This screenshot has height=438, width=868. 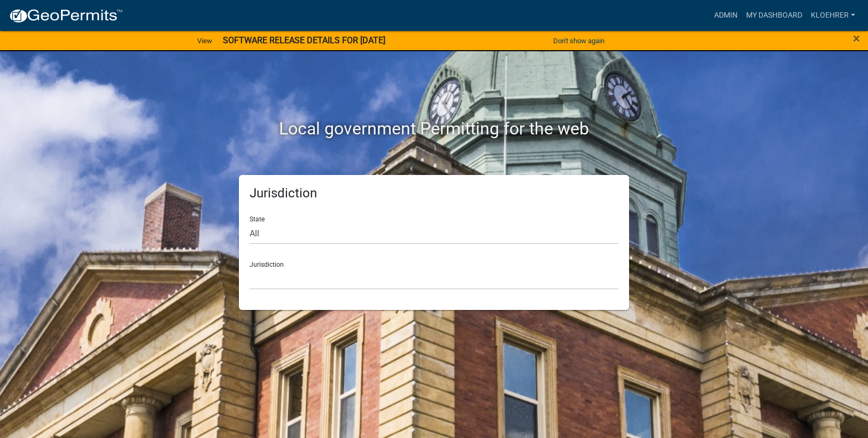 I want to click on button: Don't show again, so click(x=579, y=41).